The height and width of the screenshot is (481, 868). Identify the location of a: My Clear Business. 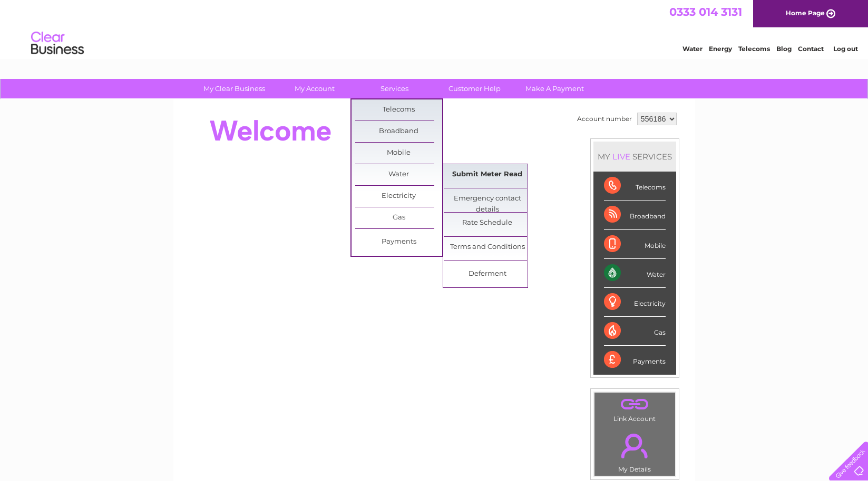
(234, 89).